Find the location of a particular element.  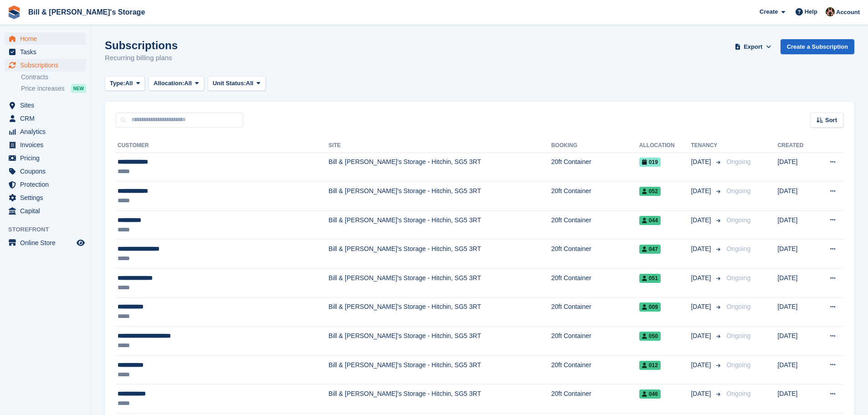

span: Help is located at coordinates (811, 12).